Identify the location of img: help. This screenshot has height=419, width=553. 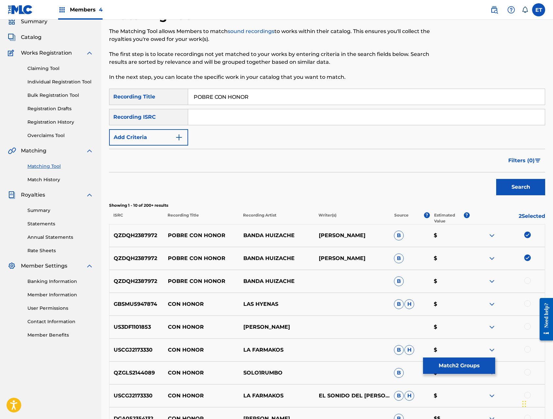
(511, 10).